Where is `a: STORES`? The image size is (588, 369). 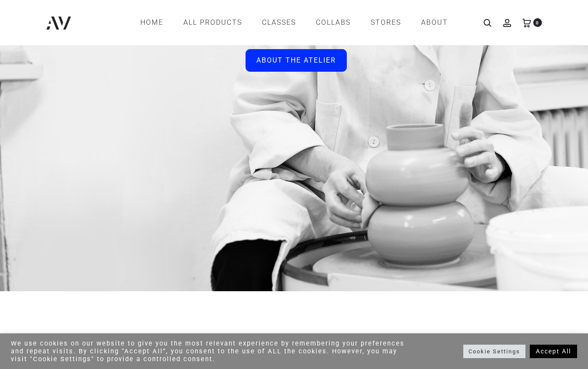
a: STORES is located at coordinates (386, 23).